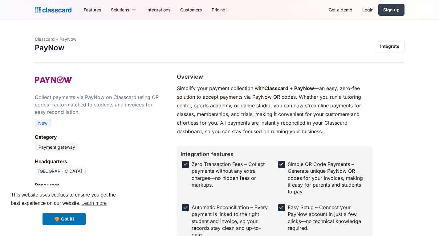  What do you see at coordinates (231, 175) in the screenshot?
I see `div: Zero Transaction Fees – Collect payments without any extra charges—no hidden fees or markups.` at bounding box center [231, 175].